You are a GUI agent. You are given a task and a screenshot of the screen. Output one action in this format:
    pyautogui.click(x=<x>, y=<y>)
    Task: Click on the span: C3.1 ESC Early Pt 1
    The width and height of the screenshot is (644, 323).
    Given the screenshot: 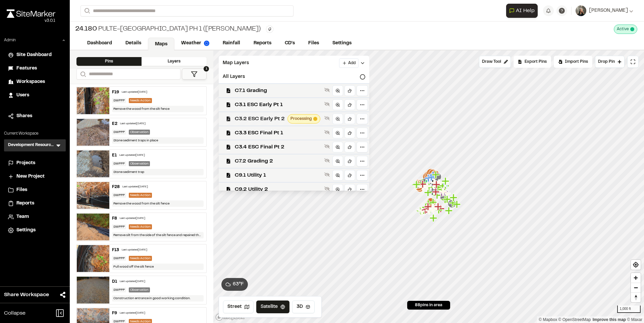 What is the action you would take?
    pyautogui.click(x=278, y=105)
    